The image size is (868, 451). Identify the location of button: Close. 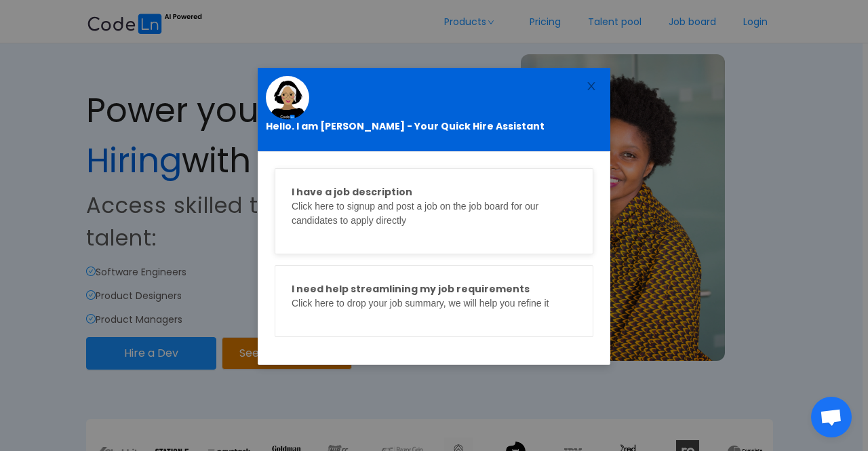
(592, 87).